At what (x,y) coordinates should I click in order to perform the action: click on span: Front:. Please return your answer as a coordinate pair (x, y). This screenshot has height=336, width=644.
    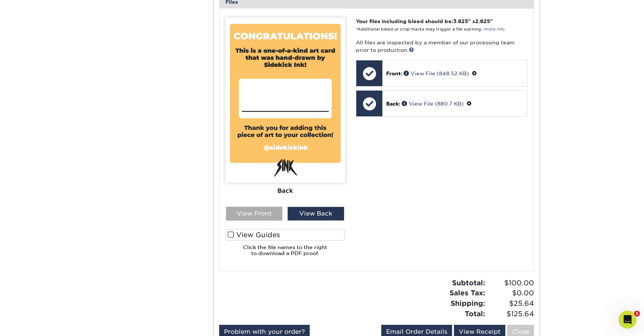
    Looking at the image, I should click on (394, 74).